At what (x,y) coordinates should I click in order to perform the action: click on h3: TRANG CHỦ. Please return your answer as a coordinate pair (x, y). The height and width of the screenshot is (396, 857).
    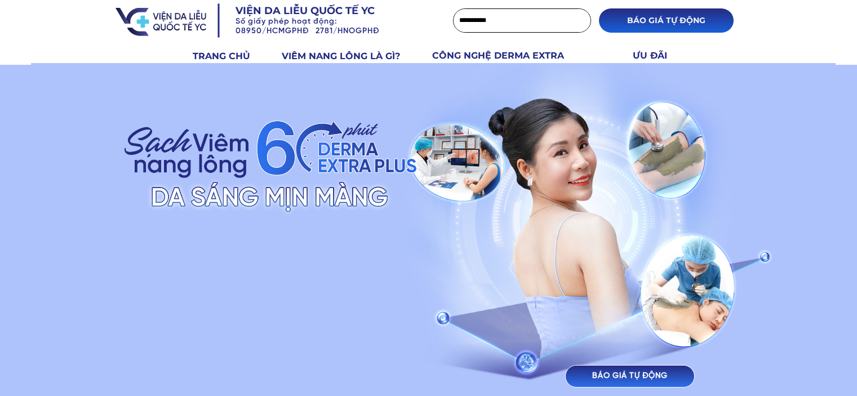
    Looking at the image, I should click on (230, 56).